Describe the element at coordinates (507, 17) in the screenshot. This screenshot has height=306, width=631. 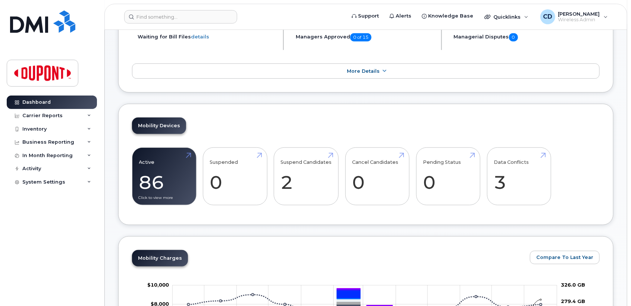
I see `span: Quicklinks` at that location.